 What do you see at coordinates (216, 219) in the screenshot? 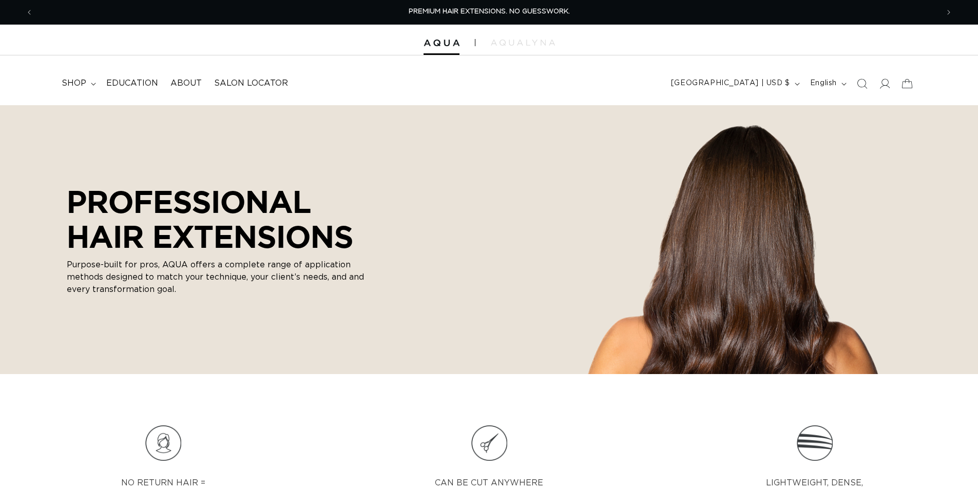
I see `p: PROFESSIONAL HAIR EXTENSIONS` at bounding box center [216, 219].